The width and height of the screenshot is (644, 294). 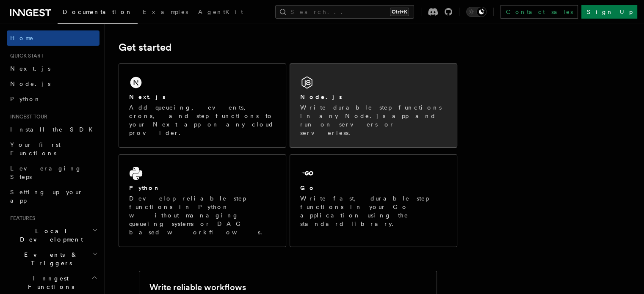 I want to click on span: Home, so click(x=22, y=38).